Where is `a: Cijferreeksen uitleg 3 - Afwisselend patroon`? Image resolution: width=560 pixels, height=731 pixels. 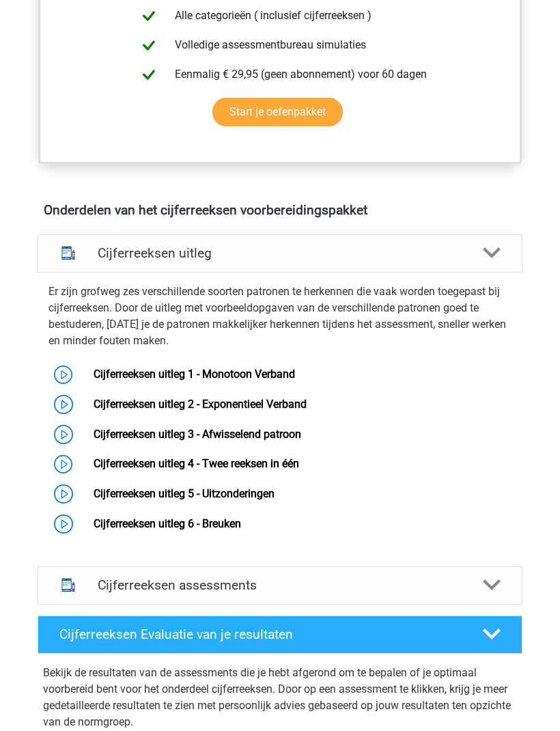
a: Cijferreeksen uitleg 3 - Afwisselend patroon is located at coordinates (198, 434).